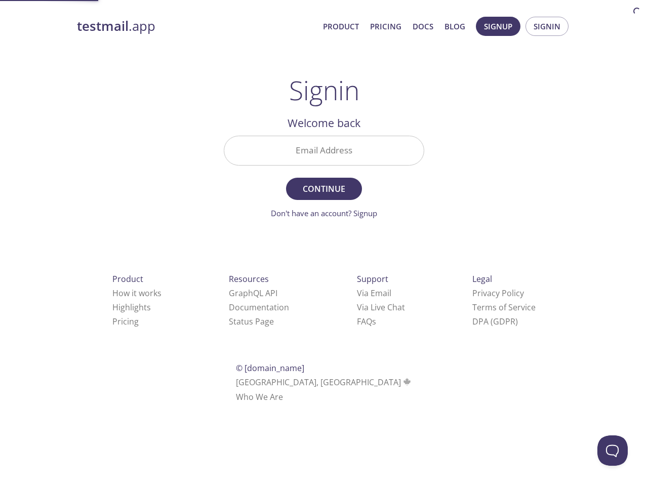 This screenshot has height=486, width=648. Describe the element at coordinates (498, 293) in the screenshot. I see `a: Privacy Policy` at that location.